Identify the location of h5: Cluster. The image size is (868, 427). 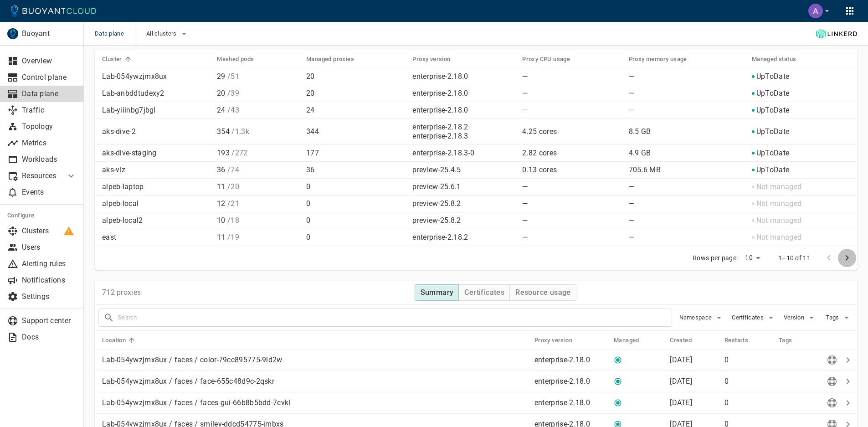
(112, 59).